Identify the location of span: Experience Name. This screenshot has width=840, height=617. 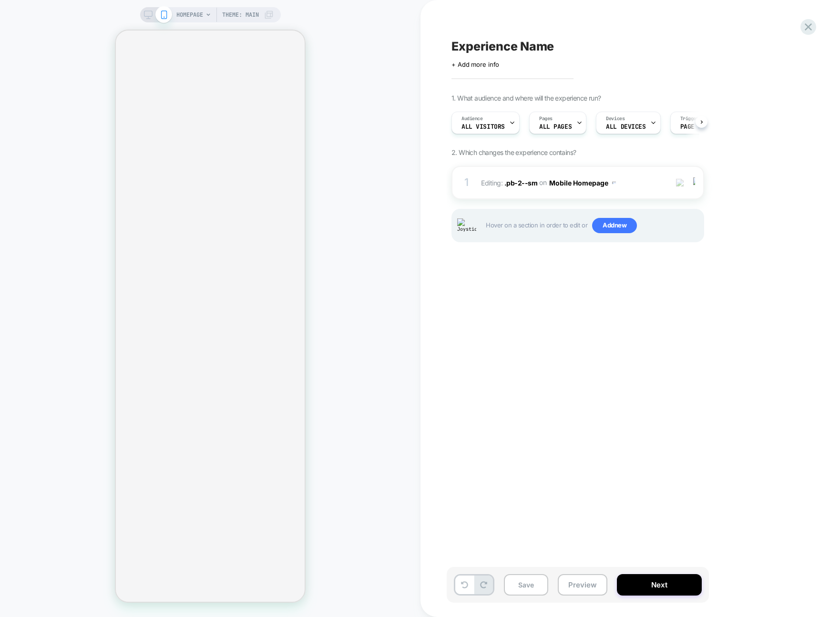
(502, 46).